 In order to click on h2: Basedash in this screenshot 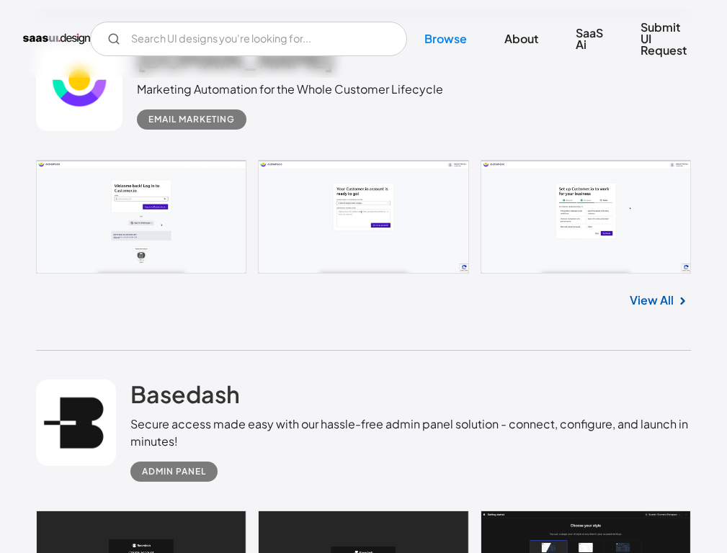, I will do `click(185, 394)`.